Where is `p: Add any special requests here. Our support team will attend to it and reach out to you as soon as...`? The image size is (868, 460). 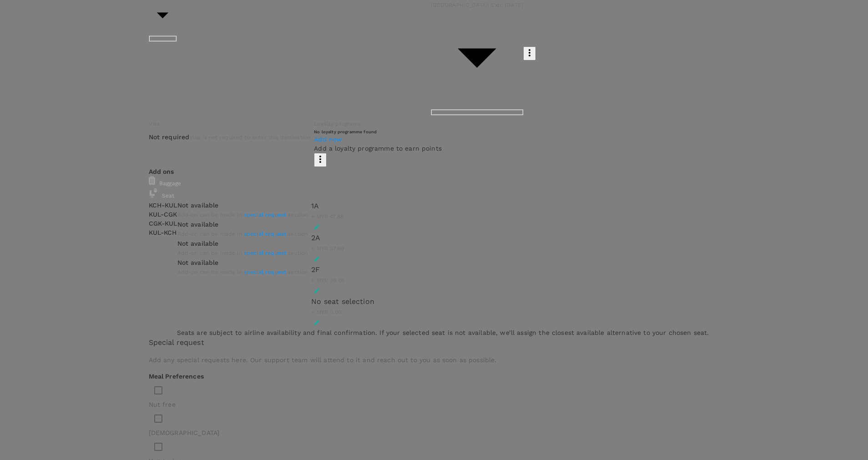 p: Add any special requests here. Our support team will attend to it and reach out to you as soon as... is located at coordinates (428, 360).